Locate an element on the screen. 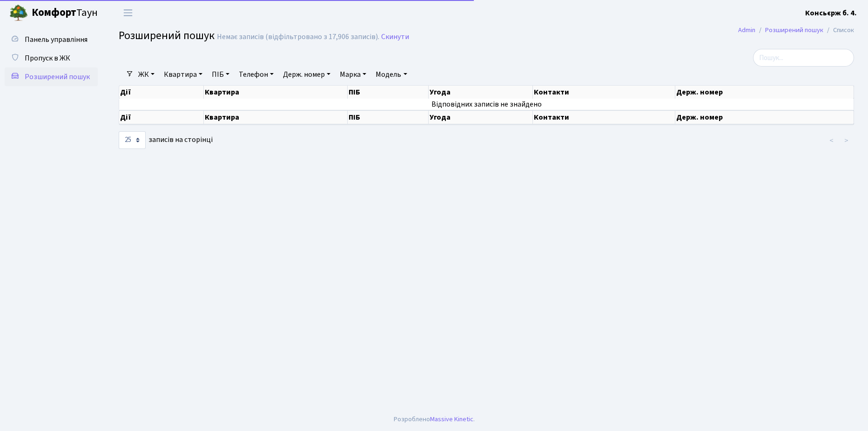  a: ЖК is located at coordinates (146, 74).